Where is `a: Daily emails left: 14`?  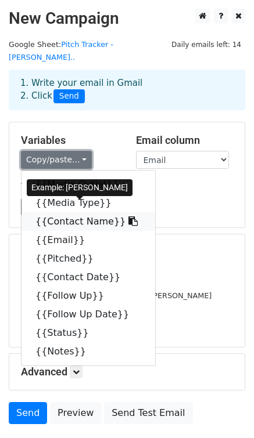 a: Daily emails left: 14 is located at coordinates (206, 44).